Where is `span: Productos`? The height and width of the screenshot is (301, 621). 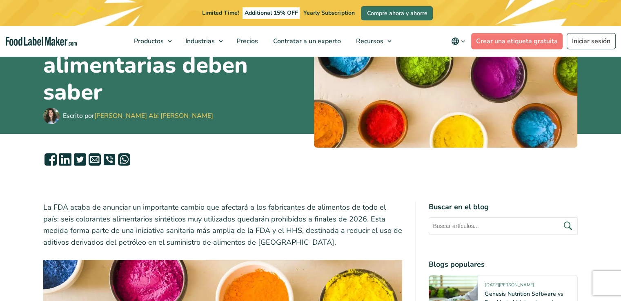 span: Productos is located at coordinates (148, 41).